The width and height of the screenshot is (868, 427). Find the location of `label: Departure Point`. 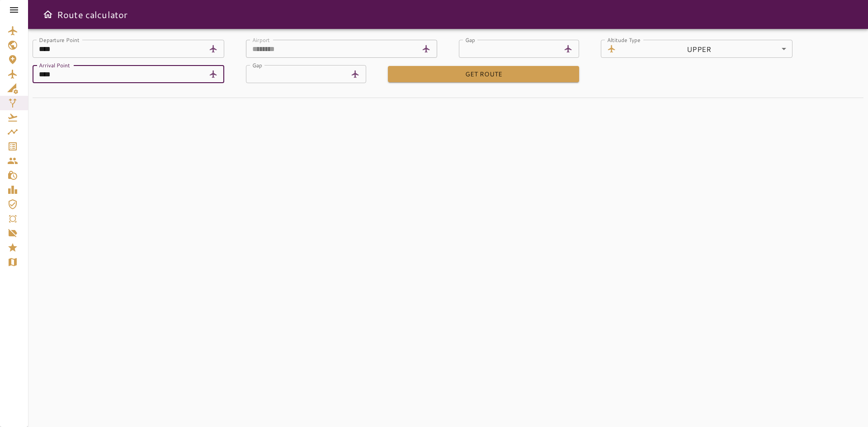

label: Departure Point is located at coordinates (59, 39).